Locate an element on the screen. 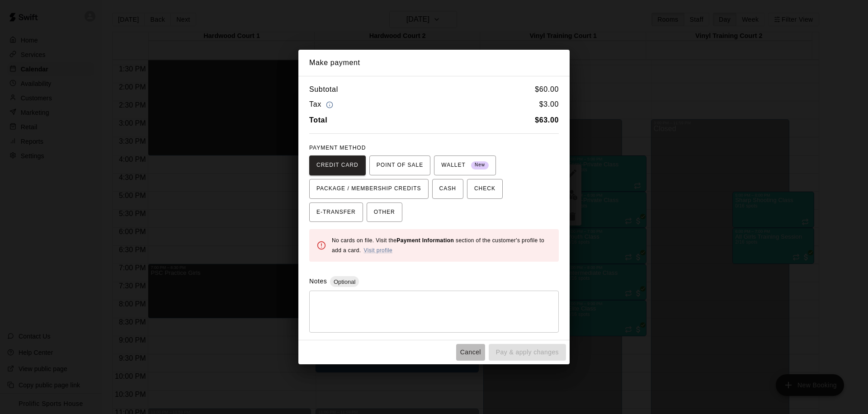 The width and height of the screenshot is (868, 414). button: E-TRANSFER is located at coordinates (336, 212).